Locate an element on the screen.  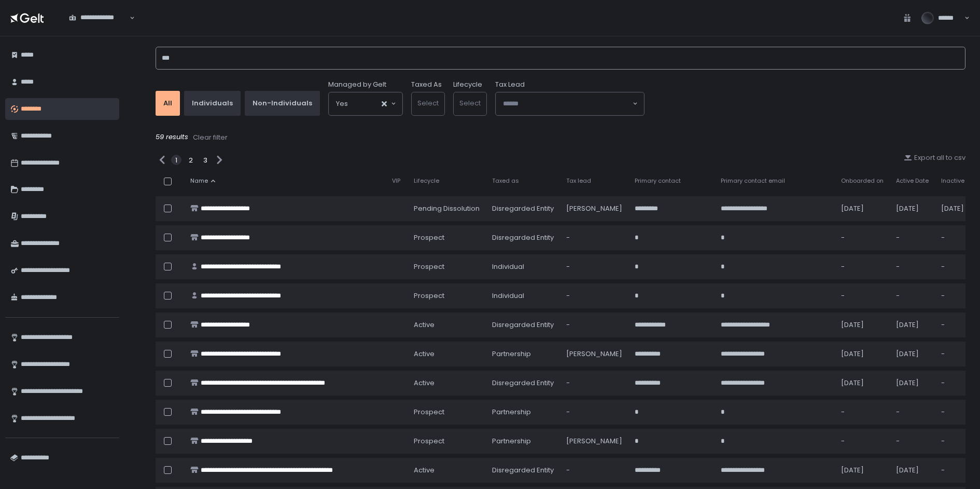
button: Non-Individuals is located at coordinates (282, 103).